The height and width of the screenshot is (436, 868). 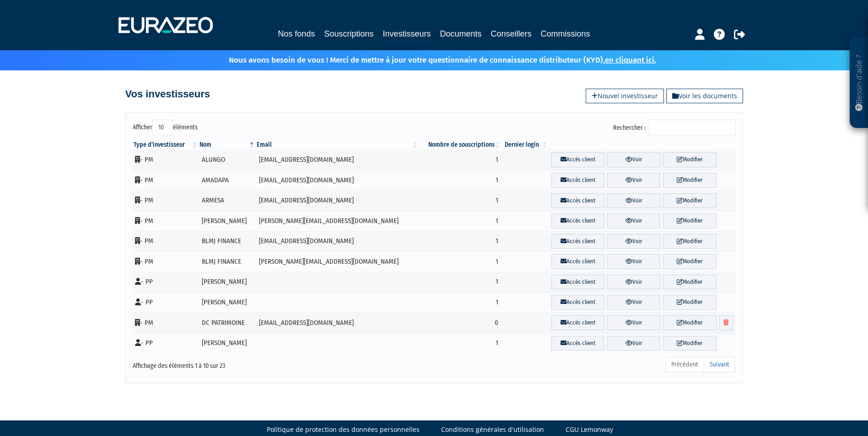 What do you see at coordinates (166, 25) in the screenshot?
I see `img: 1732889491-logotype_eurazeo_blanc_rvb.png` at bounding box center [166, 25].